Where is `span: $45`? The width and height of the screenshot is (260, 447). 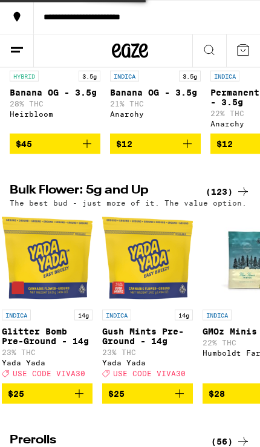 span: $45 is located at coordinates (24, 144).